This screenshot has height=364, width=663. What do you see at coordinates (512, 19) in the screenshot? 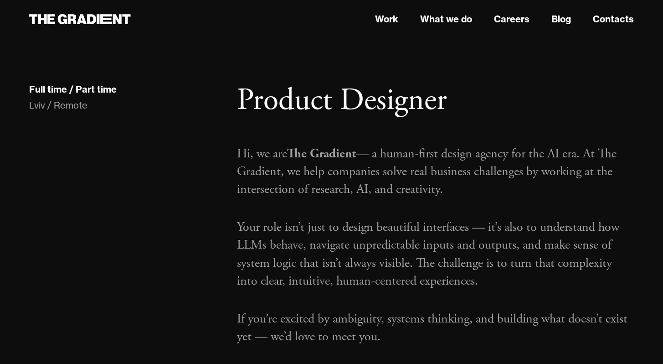
I see `a: Careers` at bounding box center [512, 19].